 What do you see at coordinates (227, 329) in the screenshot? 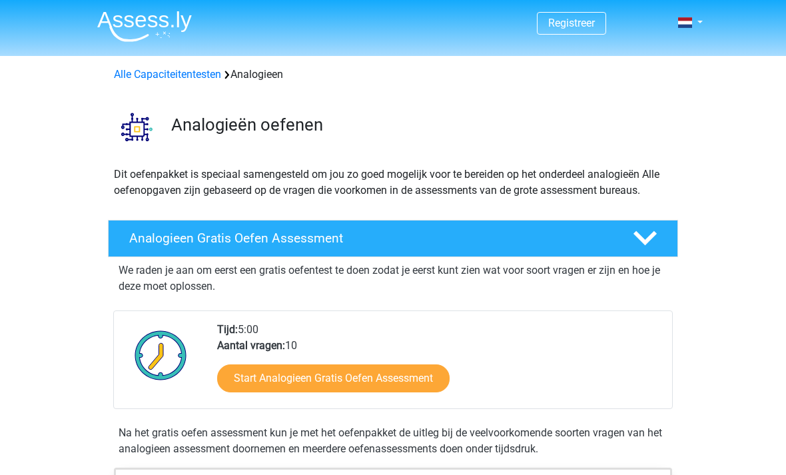
I see `b: Tijd:` at bounding box center [227, 329].